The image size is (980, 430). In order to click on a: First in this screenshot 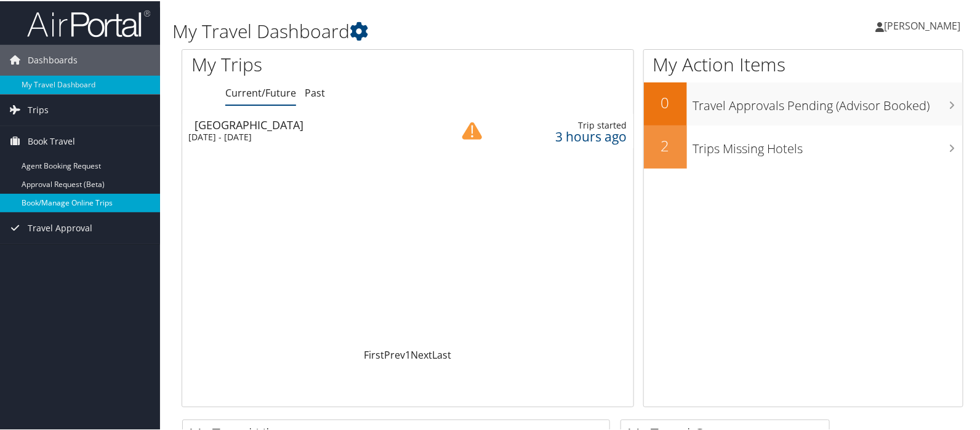, I will do `click(373, 354)`.